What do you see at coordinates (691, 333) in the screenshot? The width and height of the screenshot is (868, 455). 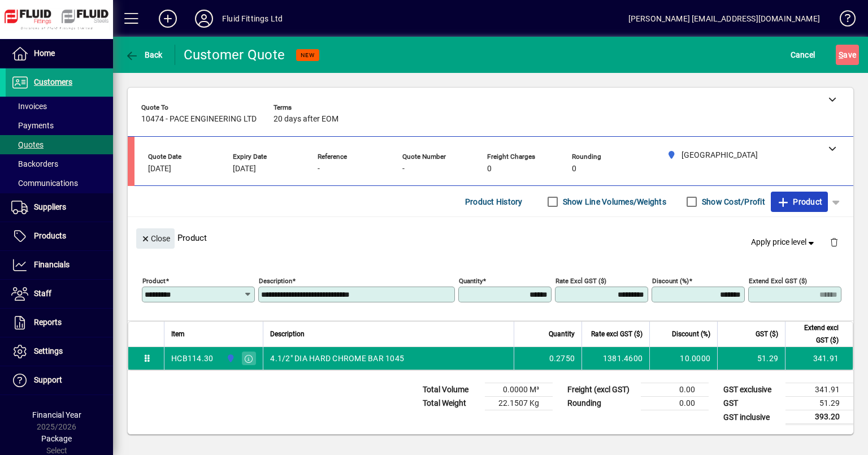 I see `span: Discount (%)` at bounding box center [691, 333].